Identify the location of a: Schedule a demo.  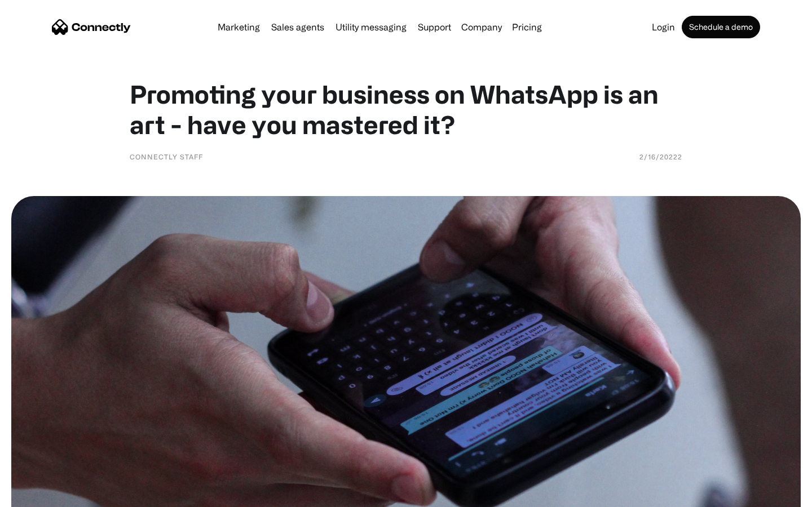
(721, 27).